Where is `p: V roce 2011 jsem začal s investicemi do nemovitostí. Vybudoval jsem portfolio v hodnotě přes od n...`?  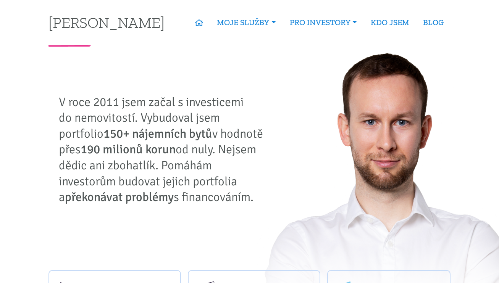
p: V roce 2011 jsem začal s investicemi do nemovitostí. Vybudoval jsem portfolio v hodnotě přes od n... is located at coordinates (164, 150).